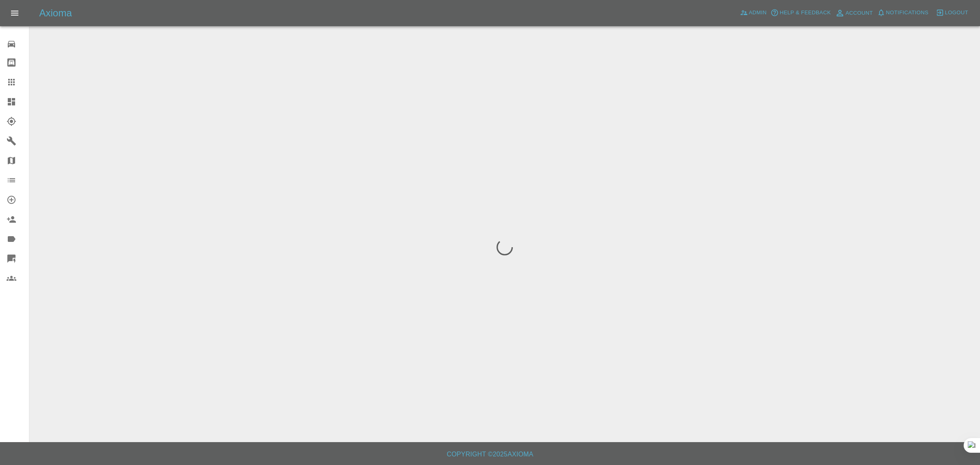 Image resolution: width=980 pixels, height=465 pixels. Describe the element at coordinates (854, 13) in the screenshot. I see `a: Account` at that location.